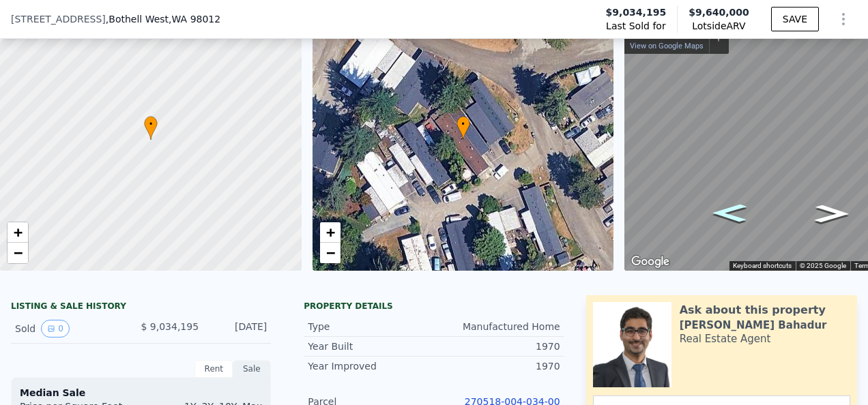 The width and height of the screenshot is (868, 405). I want to click on span: $ 9,034,195, so click(169, 326).